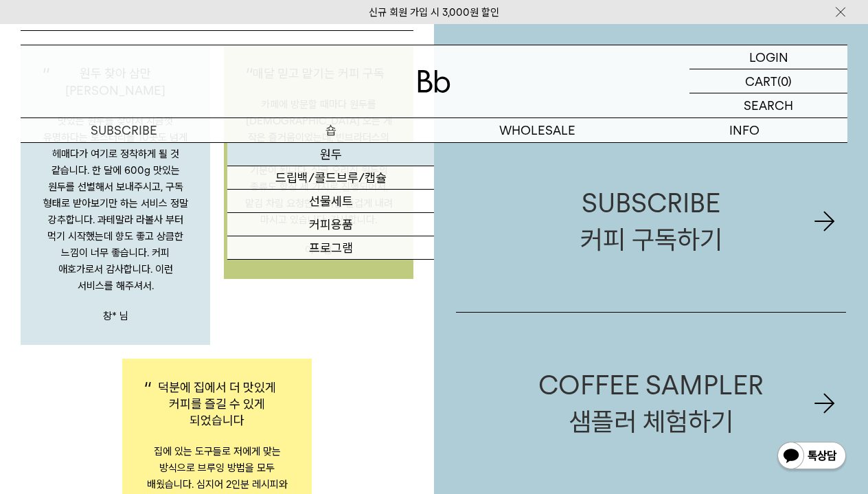  Describe the element at coordinates (761, 81) in the screenshot. I see `p: CART` at that location.